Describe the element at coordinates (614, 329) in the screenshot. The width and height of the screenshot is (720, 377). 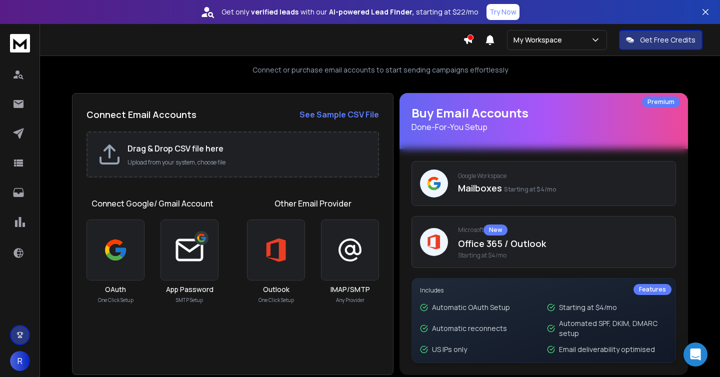
I see `p: Automated SPF, DKIM, DMARC setup` at that location.